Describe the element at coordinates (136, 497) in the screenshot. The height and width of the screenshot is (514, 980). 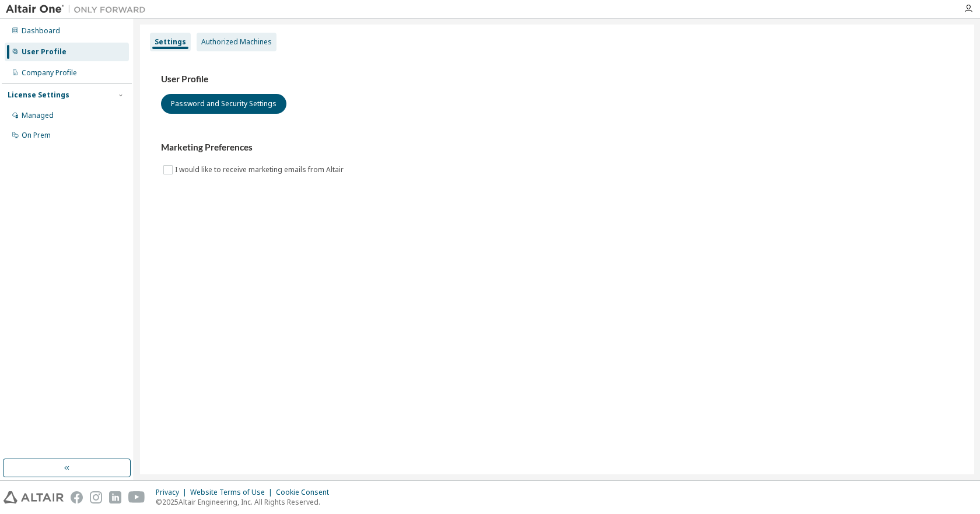
I see `img: youtube.svg` at that location.